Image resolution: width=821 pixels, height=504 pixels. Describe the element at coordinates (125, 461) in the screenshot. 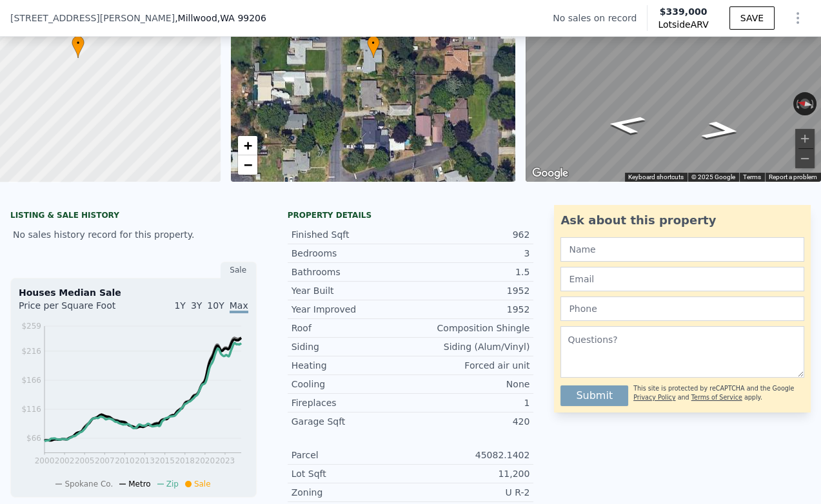

I see `tspan: 2010` at that location.